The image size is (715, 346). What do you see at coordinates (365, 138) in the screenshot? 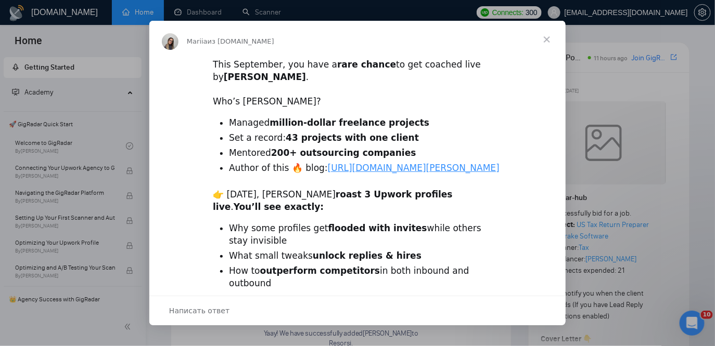
I see `li: Set a record:` at bounding box center [365, 138].